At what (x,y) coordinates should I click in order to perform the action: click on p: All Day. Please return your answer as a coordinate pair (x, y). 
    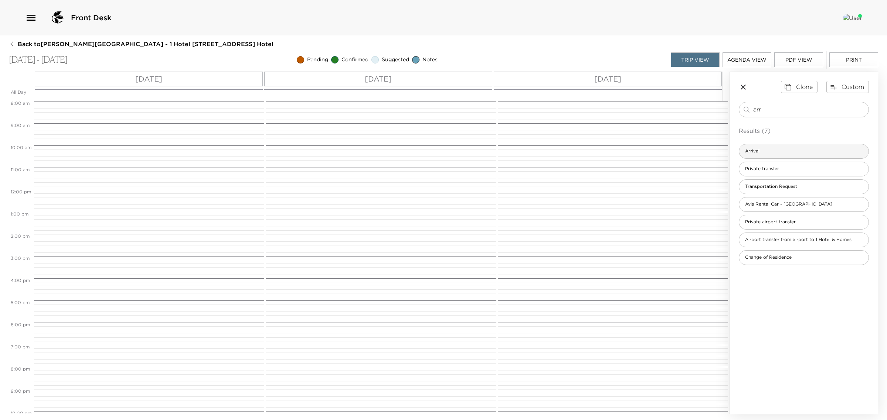
    Looking at the image, I should click on (21, 92).